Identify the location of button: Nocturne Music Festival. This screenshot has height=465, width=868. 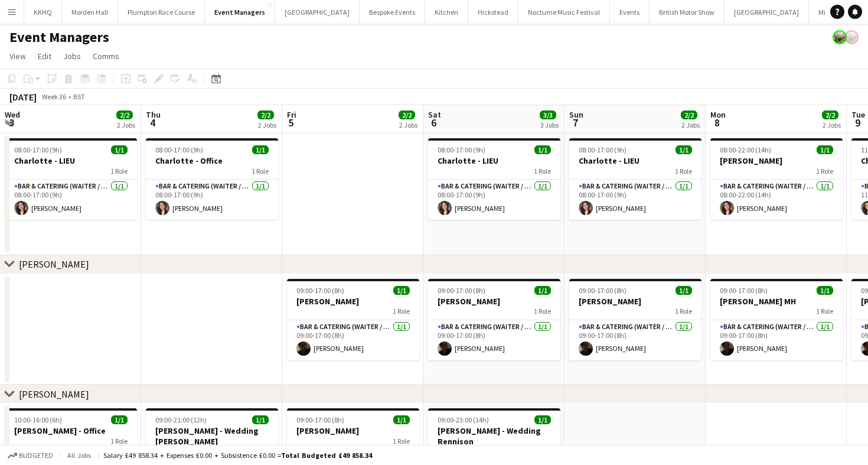
(564, 12).